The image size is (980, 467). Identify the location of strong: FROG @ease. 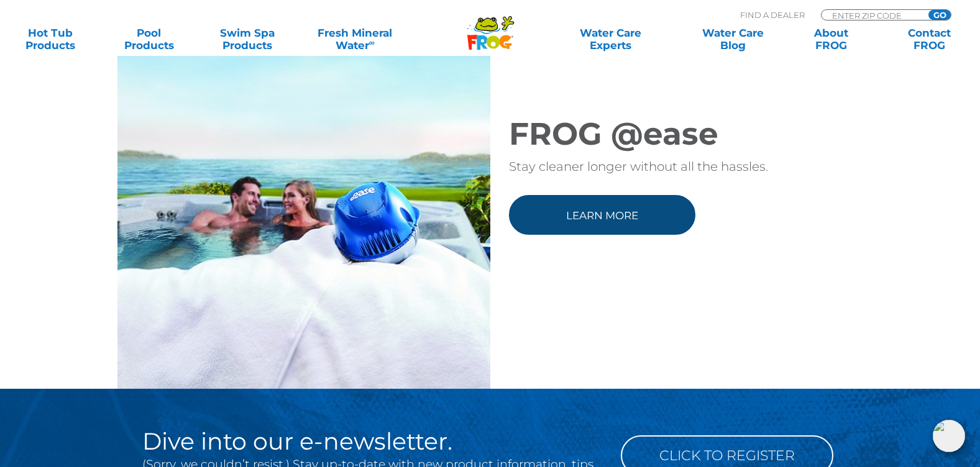
(614, 133).